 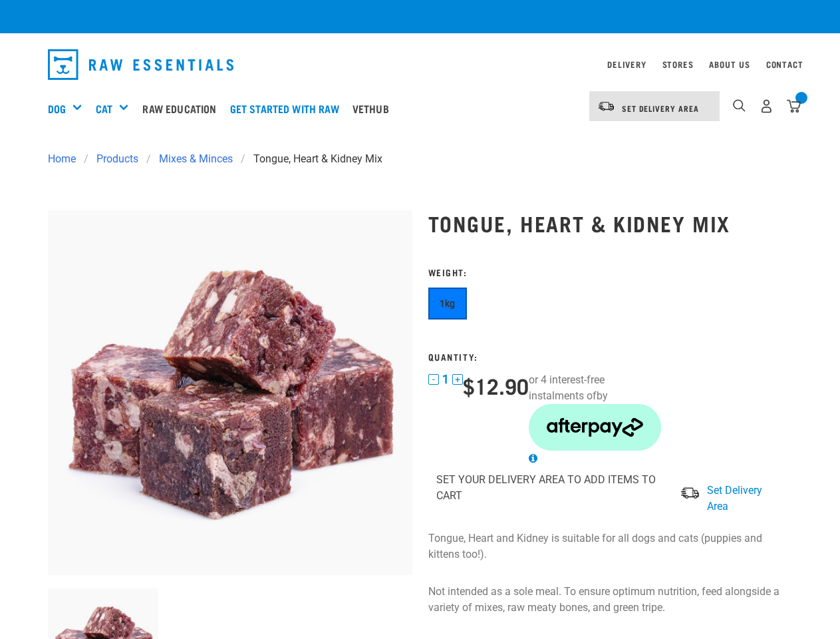 I want to click on img: user.png, so click(x=766, y=106).